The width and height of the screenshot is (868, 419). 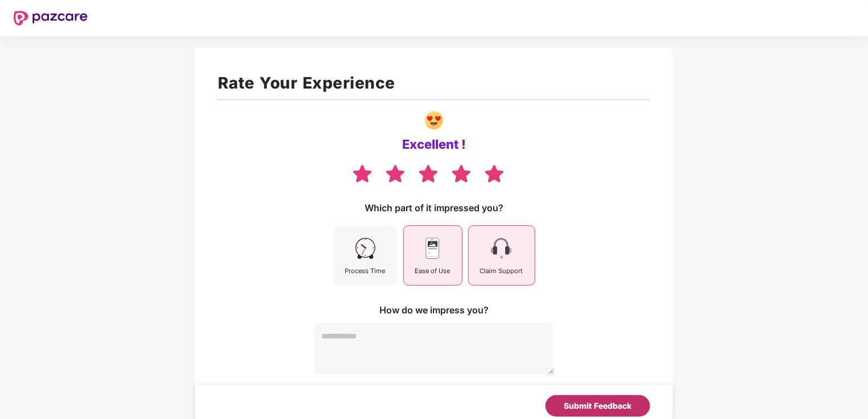 What do you see at coordinates (434, 144) in the screenshot?
I see `div: Excellent !` at bounding box center [434, 144].